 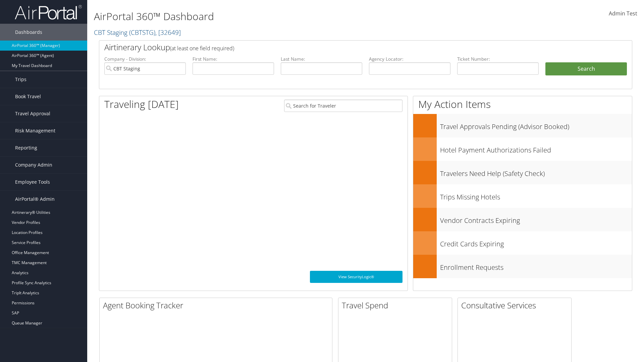 What do you see at coordinates (586, 69) in the screenshot?
I see `button: Search` at bounding box center [586, 69].